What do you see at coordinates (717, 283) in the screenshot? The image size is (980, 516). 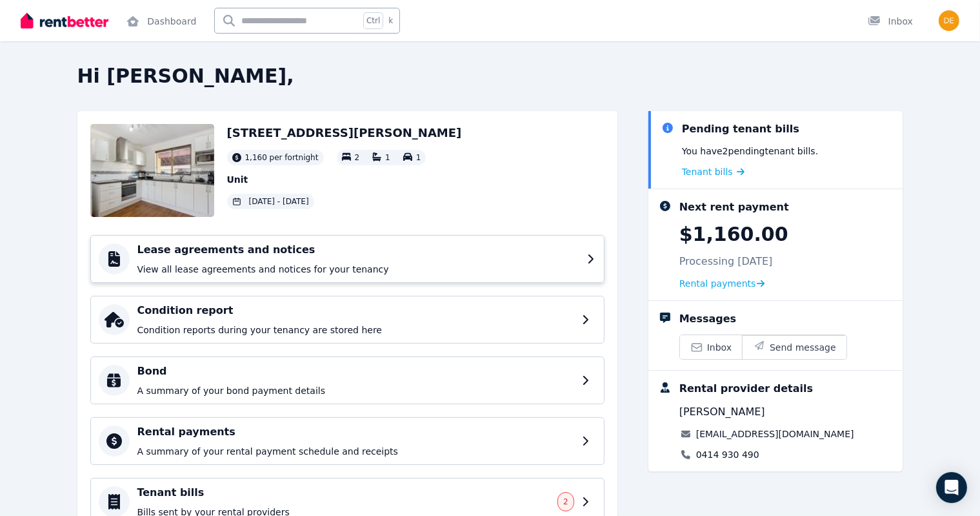 I see `span: Rental payments` at bounding box center [717, 283].